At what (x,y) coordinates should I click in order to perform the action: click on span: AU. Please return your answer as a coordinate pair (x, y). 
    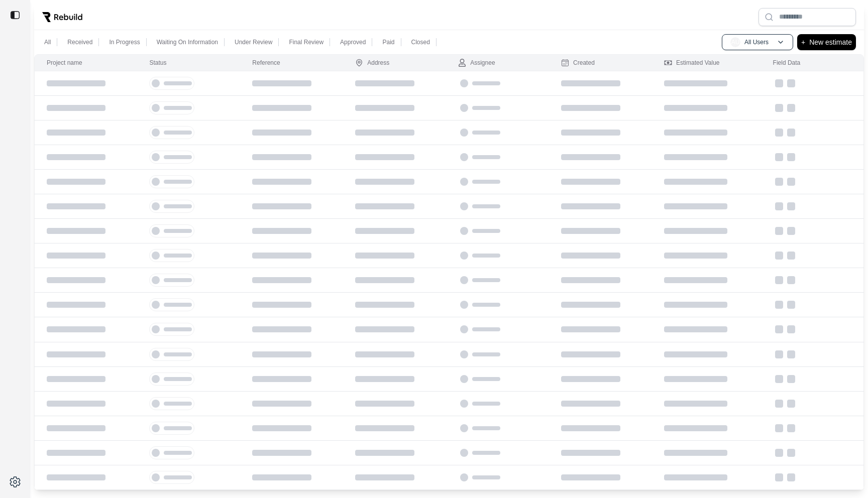
    Looking at the image, I should click on (735, 42).